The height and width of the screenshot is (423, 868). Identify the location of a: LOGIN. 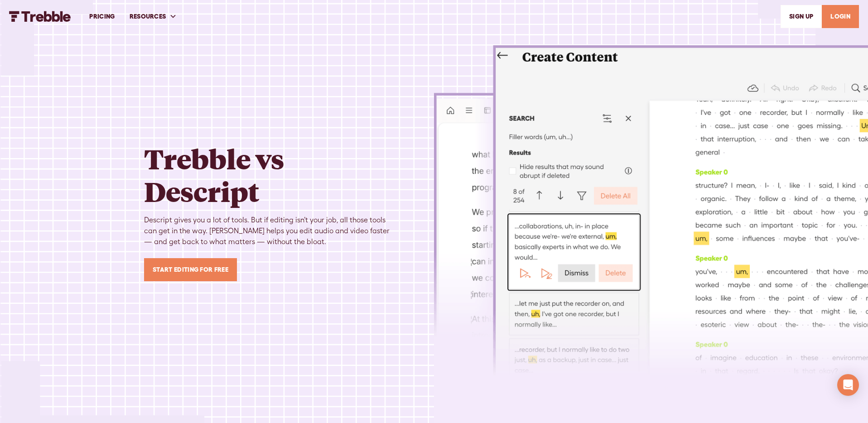
(840, 17).